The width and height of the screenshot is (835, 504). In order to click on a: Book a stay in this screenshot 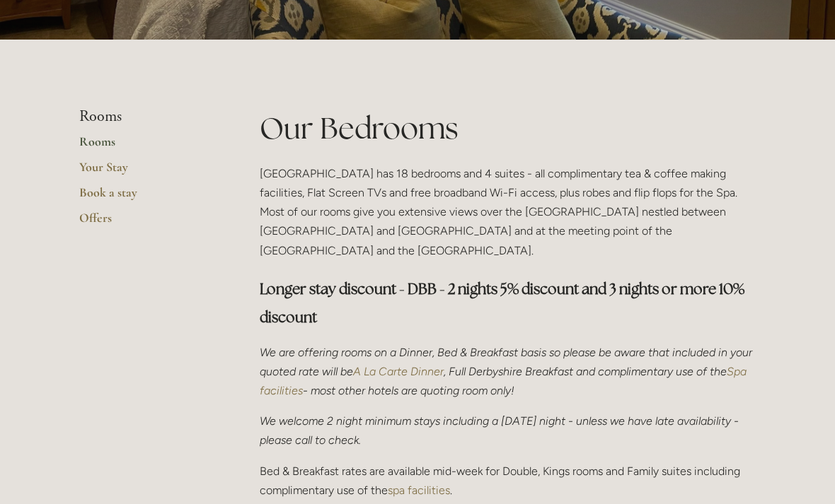, I will do `click(146, 198)`.